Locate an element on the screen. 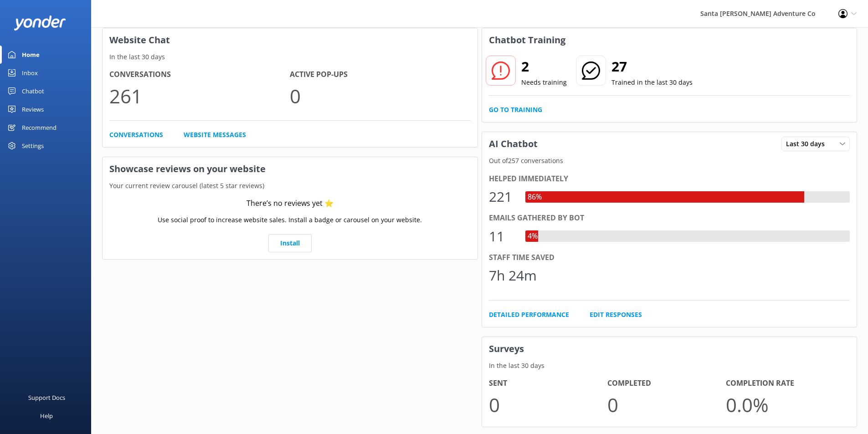  div: Helped immediately is located at coordinates (669, 179).